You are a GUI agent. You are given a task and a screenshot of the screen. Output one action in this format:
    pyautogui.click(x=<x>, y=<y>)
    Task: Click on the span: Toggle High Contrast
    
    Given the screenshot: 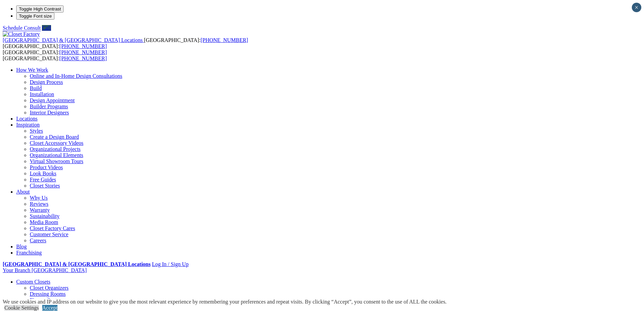 What is the action you would take?
    pyautogui.click(x=40, y=9)
    